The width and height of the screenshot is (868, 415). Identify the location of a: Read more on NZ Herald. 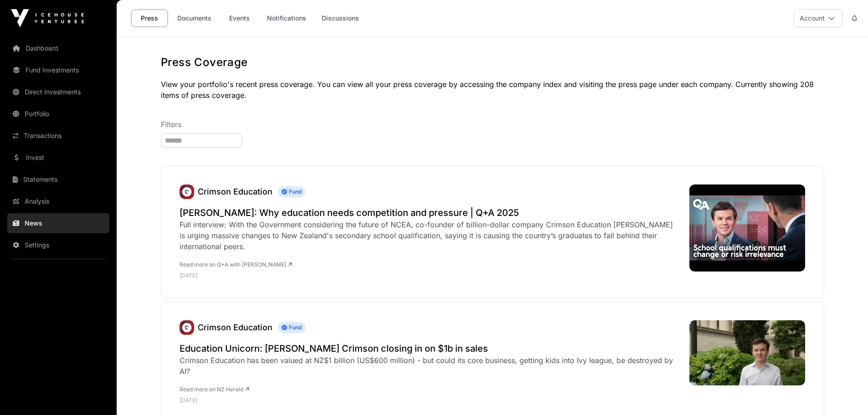
(214, 389).